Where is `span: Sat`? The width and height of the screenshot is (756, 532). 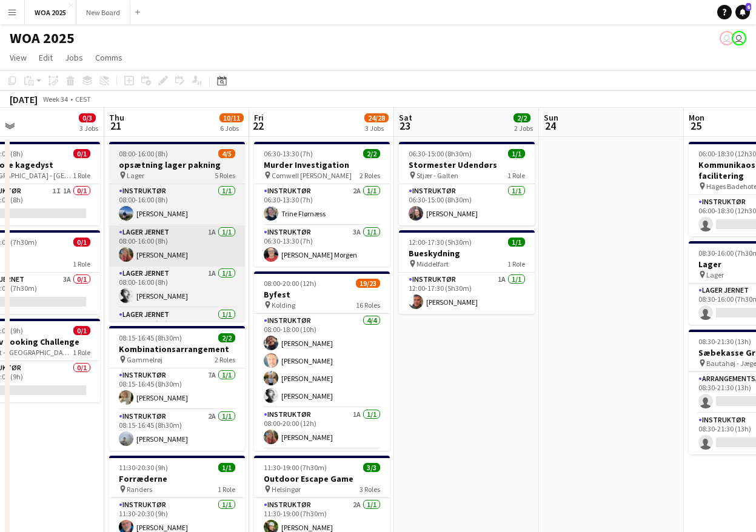
span: Sat is located at coordinates (406, 118).